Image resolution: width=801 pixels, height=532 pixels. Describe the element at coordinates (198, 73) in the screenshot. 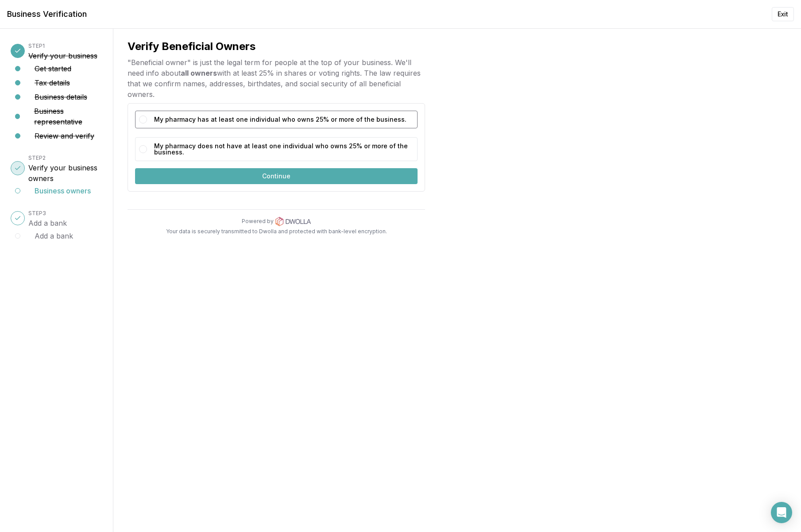

I see `b: all owners` at that location.